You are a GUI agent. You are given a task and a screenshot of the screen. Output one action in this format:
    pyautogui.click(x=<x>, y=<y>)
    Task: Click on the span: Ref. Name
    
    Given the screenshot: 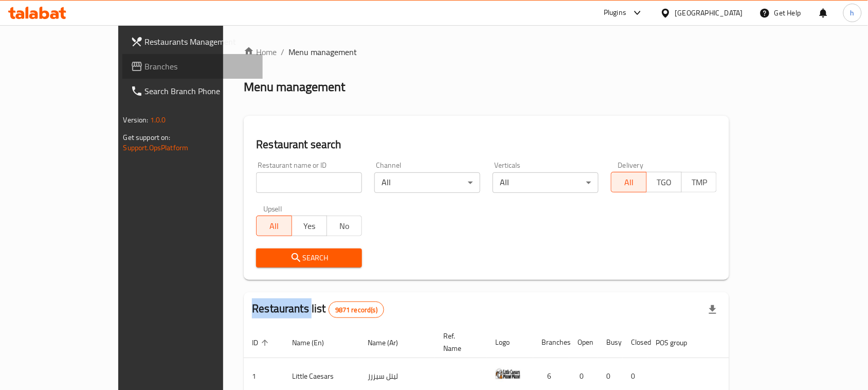 What is the action you would take?
    pyautogui.click(x=459, y=343)
    